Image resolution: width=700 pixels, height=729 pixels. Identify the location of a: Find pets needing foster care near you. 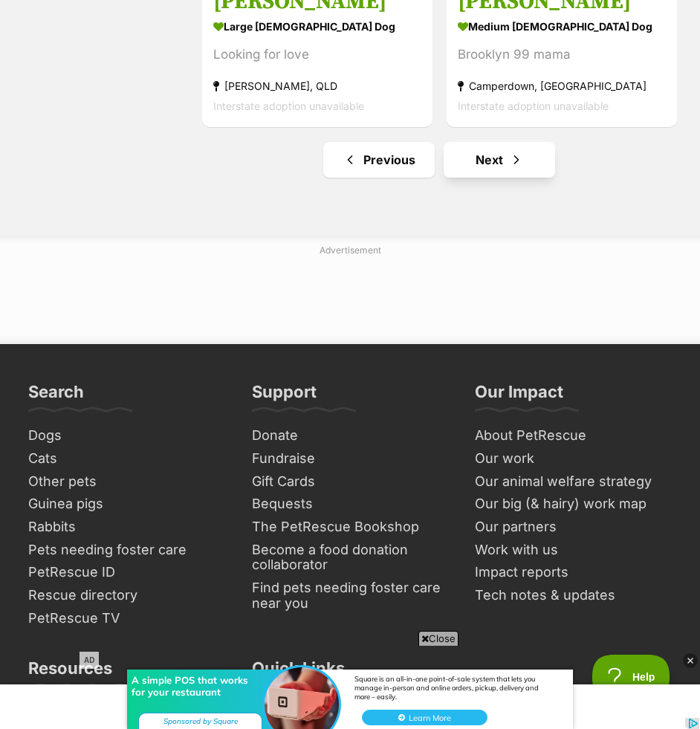
(350, 595).